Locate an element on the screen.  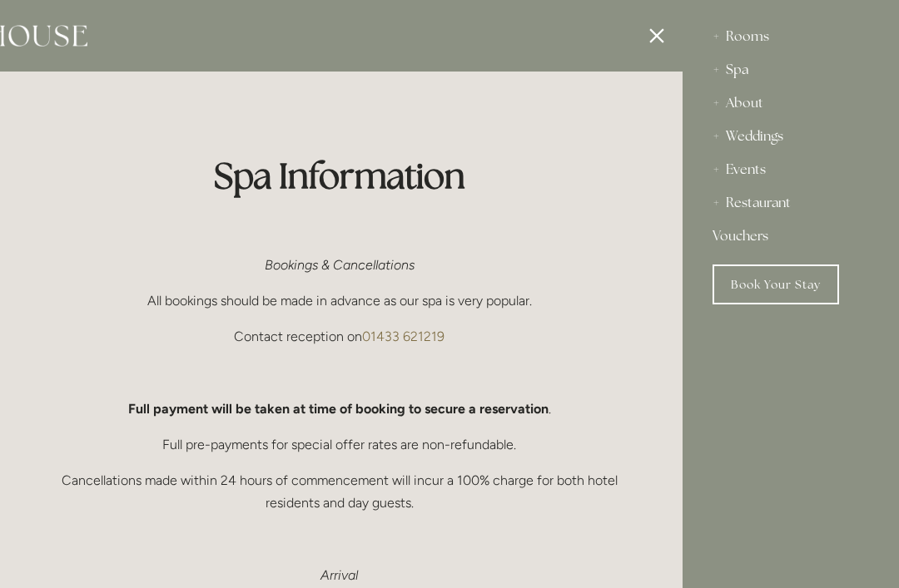
div: About is located at coordinates (791, 104).